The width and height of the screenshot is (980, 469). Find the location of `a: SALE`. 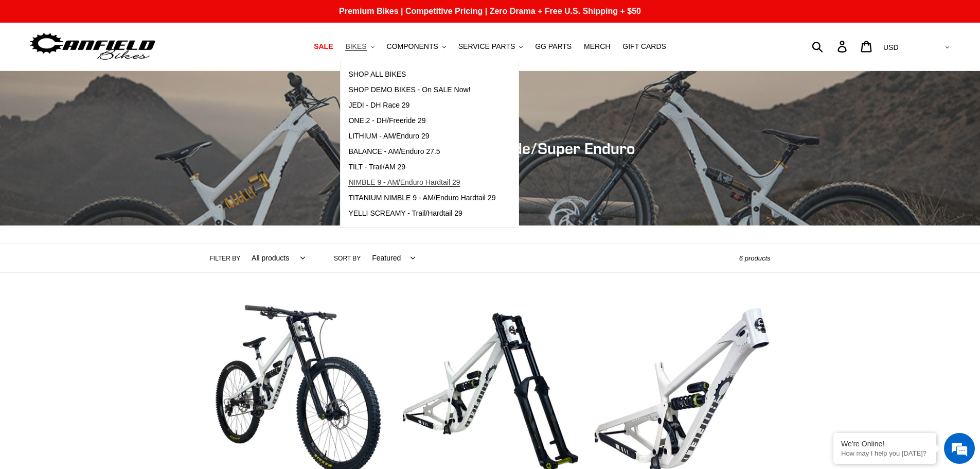

a: SALE is located at coordinates (323, 46).